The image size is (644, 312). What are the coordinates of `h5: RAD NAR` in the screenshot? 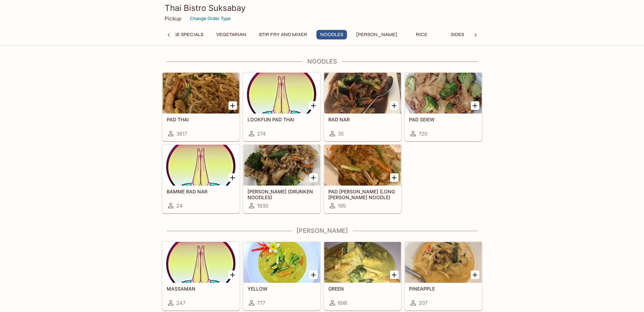 It's located at (362, 119).